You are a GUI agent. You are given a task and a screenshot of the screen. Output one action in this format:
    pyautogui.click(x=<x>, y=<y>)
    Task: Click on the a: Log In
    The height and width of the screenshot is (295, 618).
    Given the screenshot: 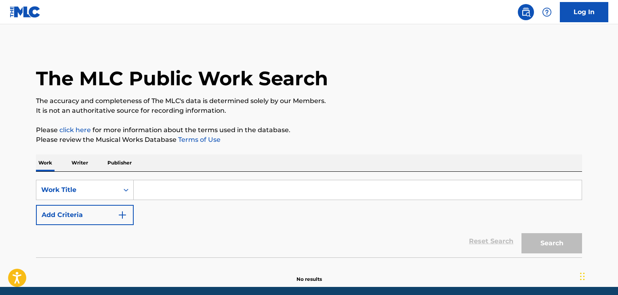 What is the action you would take?
    pyautogui.click(x=584, y=12)
    